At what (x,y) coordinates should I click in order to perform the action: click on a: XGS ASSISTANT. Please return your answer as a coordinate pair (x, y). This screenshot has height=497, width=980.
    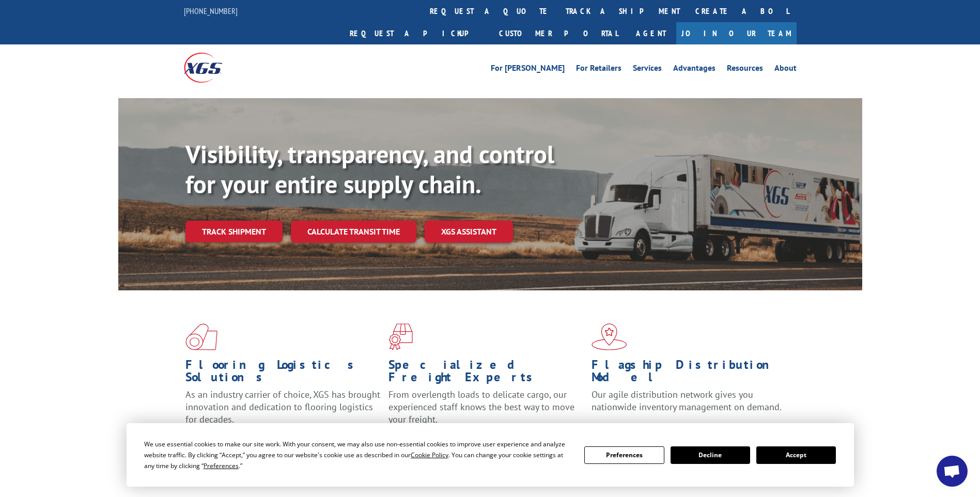
    Looking at the image, I should click on (468, 232).